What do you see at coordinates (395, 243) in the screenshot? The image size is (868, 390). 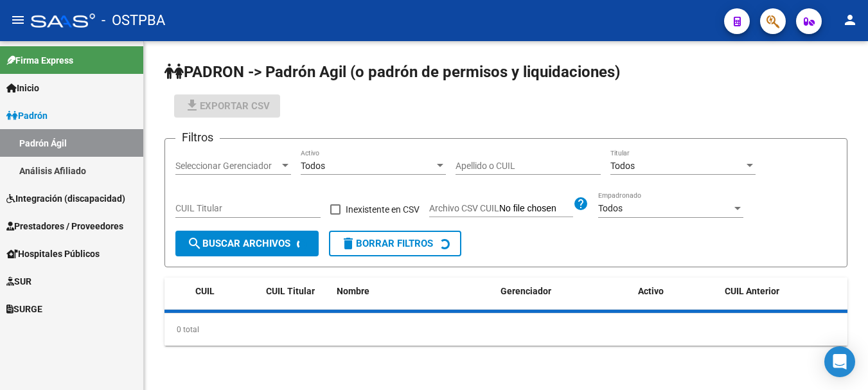 I see `button: Borrar Filtros` at bounding box center [395, 243].